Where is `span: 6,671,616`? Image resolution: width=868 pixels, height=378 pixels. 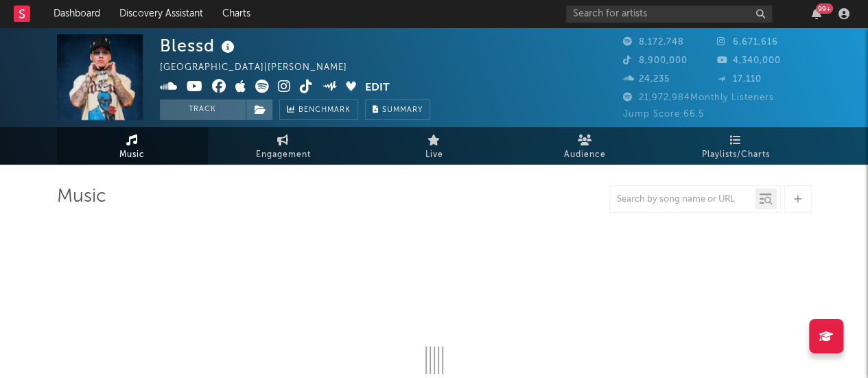
span: 6,671,616 is located at coordinates (748, 42).